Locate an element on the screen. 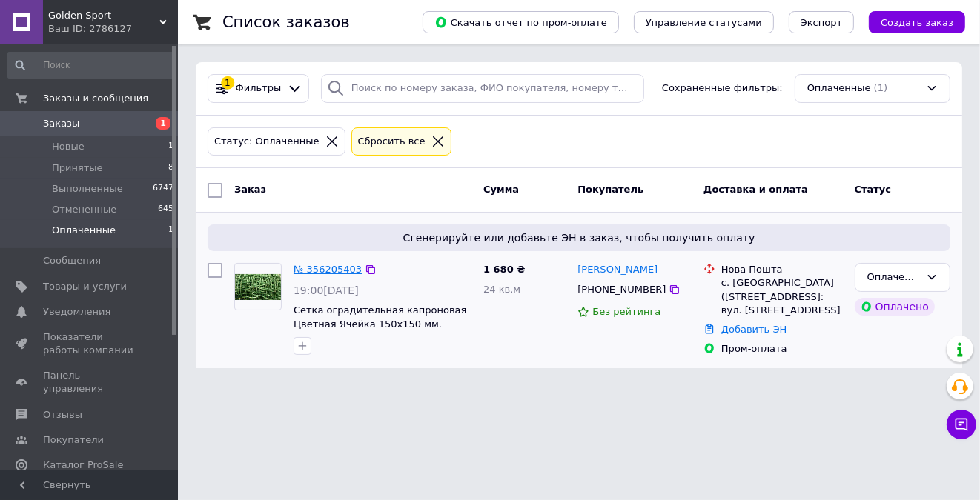  span: Управление статусами is located at coordinates (703, 22).